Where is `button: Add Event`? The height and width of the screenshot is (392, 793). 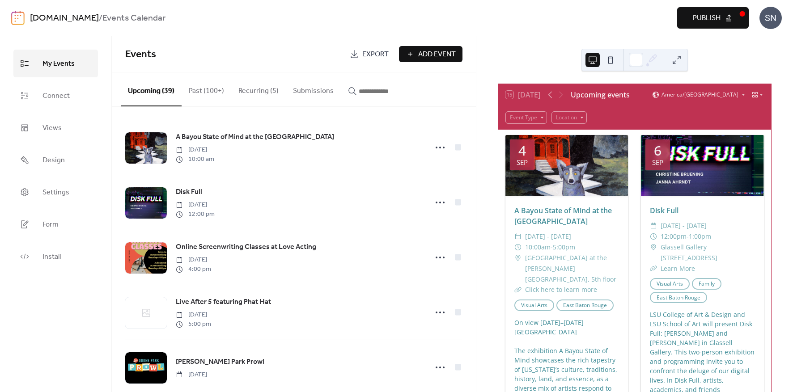 button: Add Event is located at coordinates (431, 54).